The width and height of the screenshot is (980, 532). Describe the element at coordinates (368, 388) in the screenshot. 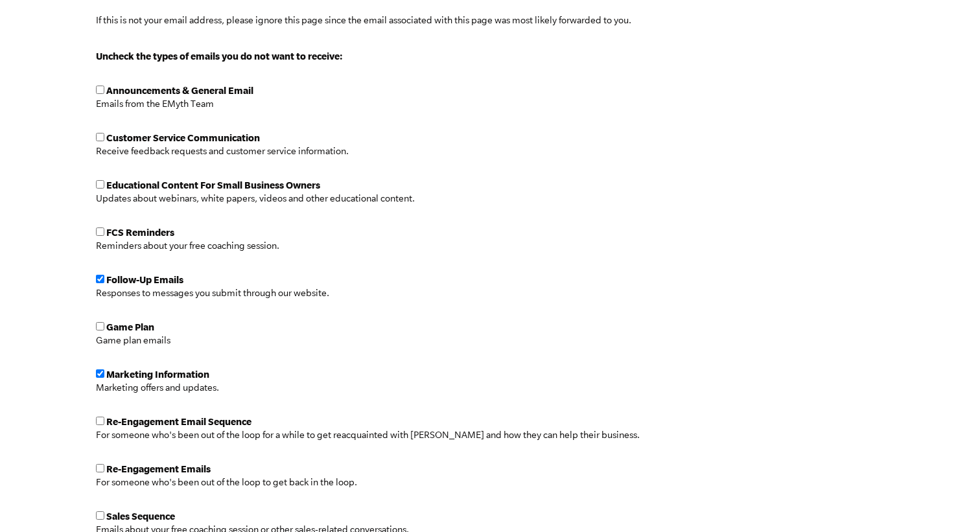

I see `p: Marketing offers and updates.` at that location.